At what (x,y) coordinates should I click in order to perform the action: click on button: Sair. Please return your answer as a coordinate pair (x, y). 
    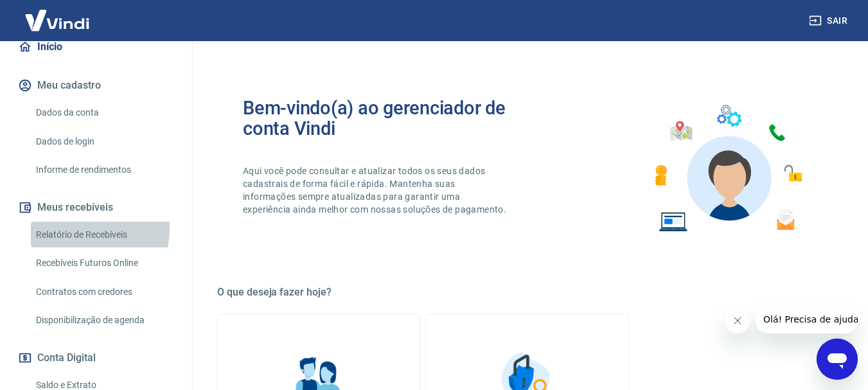
    Looking at the image, I should click on (829, 21).